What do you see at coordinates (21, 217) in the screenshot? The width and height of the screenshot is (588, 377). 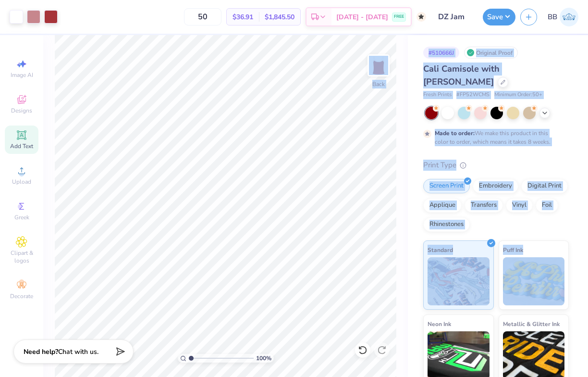 I see `span: Greek` at bounding box center [21, 217].